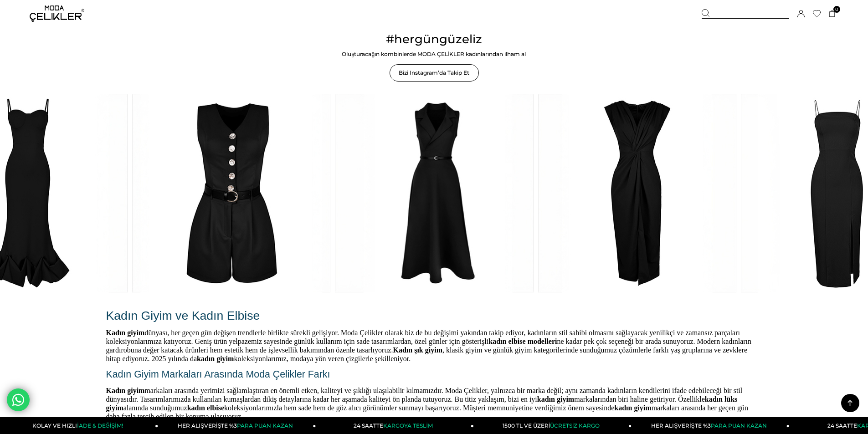 This screenshot has width=868, height=434. What do you see at coordinates (832, 14) in the screenshot?
I see `a: 0` at bounding box center [832, 14].